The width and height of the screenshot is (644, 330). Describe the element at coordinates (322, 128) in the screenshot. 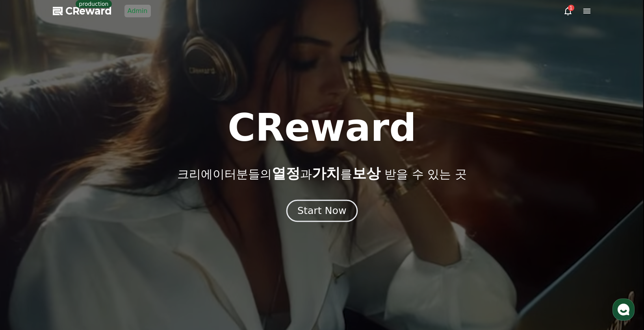

I see `h1: CReward` at that location.